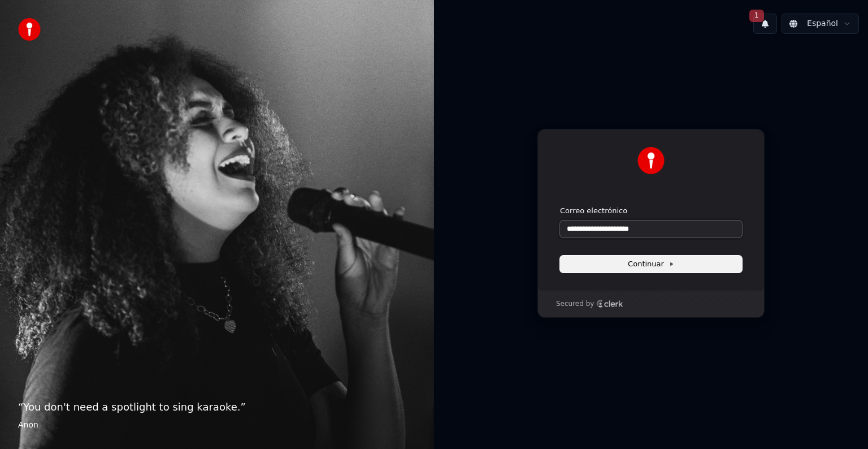 The image size is (868, 449). Describe the element at coordinates (756, 16) in the screenshot. I see `span: 1` at that location.